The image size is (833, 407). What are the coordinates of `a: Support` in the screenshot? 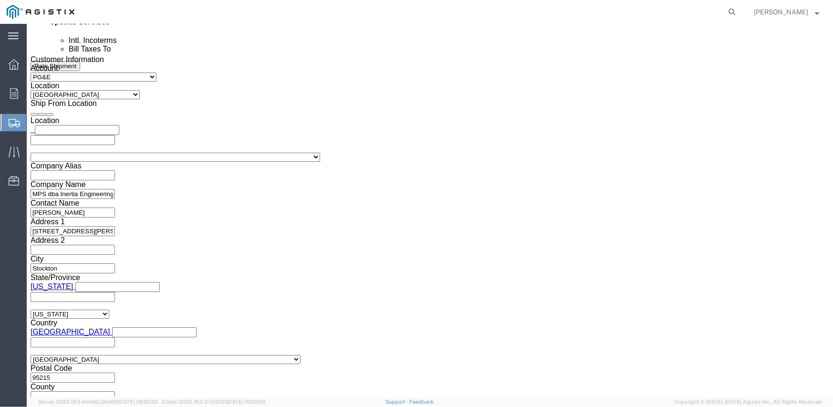 It's located at (397, 402).